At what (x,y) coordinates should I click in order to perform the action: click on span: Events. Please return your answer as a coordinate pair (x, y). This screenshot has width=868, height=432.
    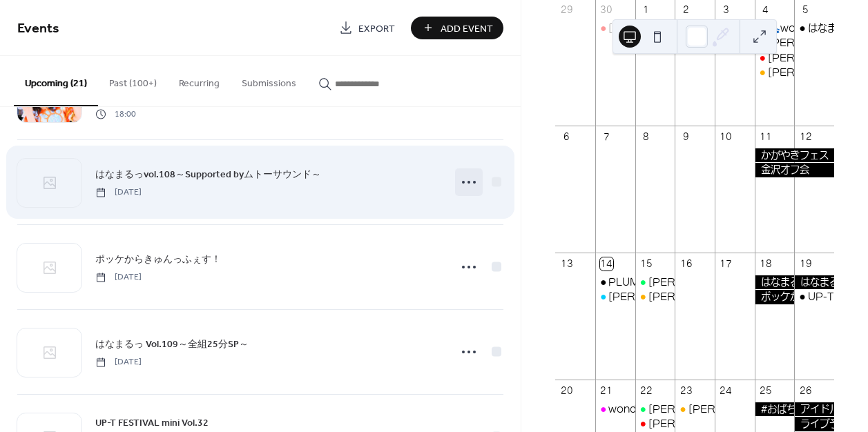
    Looking at the image, I should click on (38, 28).